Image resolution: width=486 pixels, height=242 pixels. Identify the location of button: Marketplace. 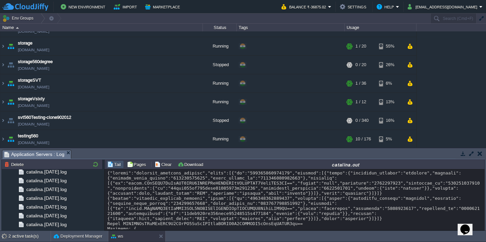
(163, 7).